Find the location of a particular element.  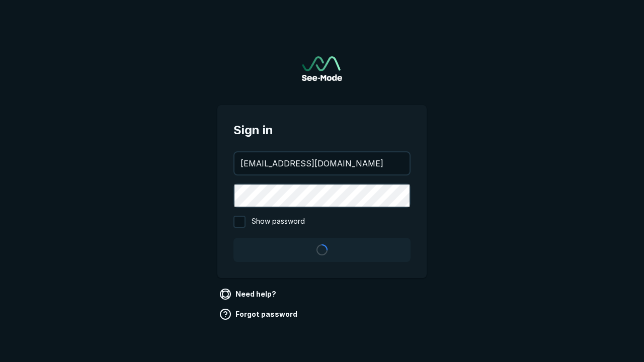

a: Go to sign in is located at coordinates (322, 68).